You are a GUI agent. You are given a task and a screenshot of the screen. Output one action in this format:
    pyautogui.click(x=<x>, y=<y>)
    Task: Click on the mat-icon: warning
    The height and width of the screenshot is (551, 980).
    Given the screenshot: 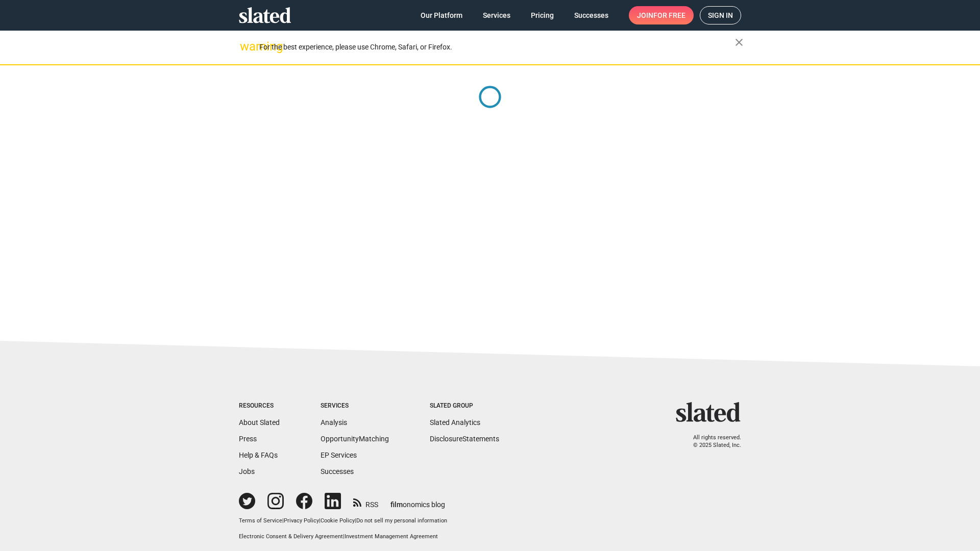 What is the action you would take?
    pyautogui.click(x=246, y=47)
    